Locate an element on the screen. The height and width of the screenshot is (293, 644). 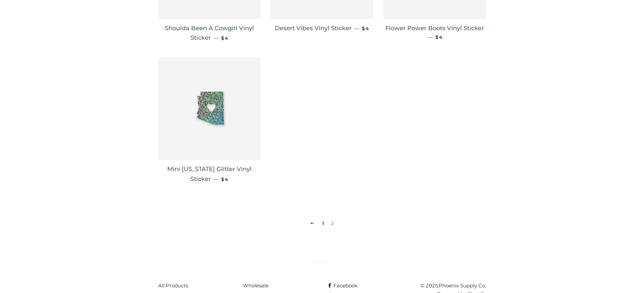
a: All Products is located at coordinates (173, 286).